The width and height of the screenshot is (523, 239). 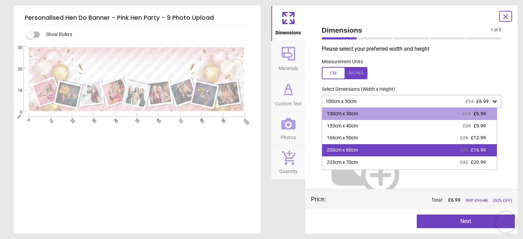 What do you see at coordinates (342, 151) in the screenshot?
I see `div: 200cm x 60cm` at bounding box center [342, 151].